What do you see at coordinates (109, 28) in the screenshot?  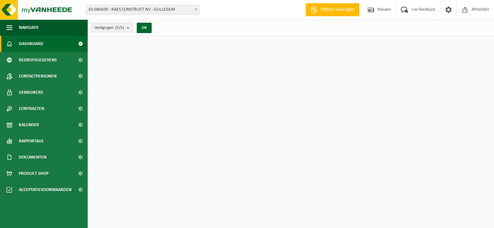 I see `span: Vestigingen` at bounding box center [109, 28].